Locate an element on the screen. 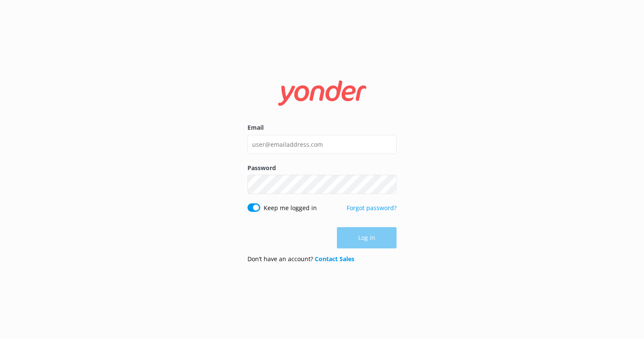  a: Contact Sales is located at coordinates (334, 258).